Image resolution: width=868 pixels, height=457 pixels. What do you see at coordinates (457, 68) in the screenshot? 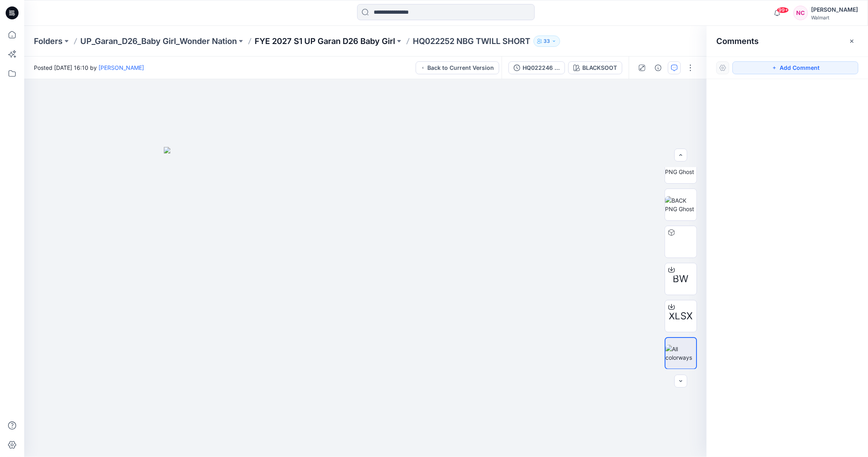
I see `button: Back to Current Version` at bounding box center [457, 68].